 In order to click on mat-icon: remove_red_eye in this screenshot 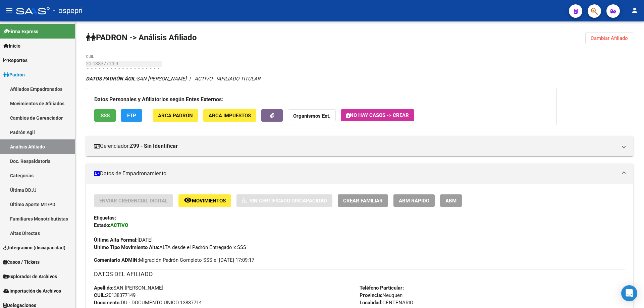, I will do `click(188, 200)`.